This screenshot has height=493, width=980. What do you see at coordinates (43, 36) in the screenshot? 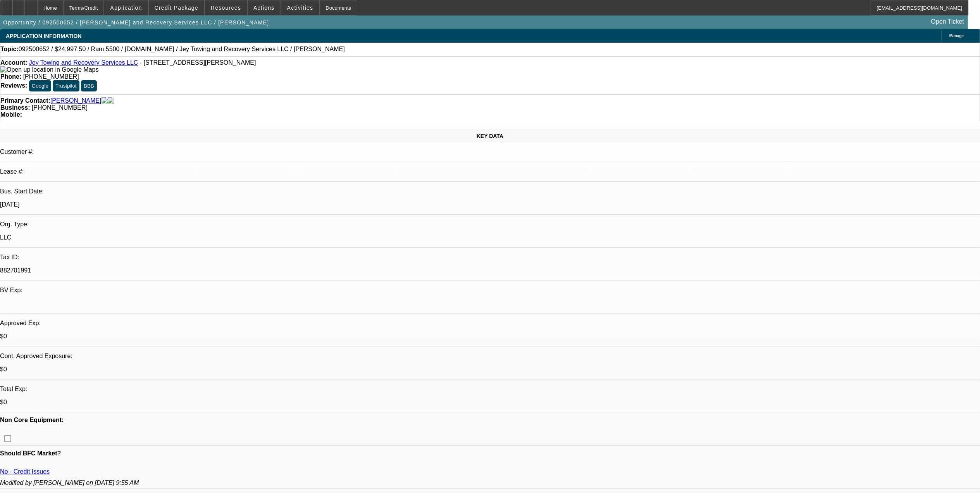
I see `span: APPLICATION INFORMATION` at bounding box center [43, 36].